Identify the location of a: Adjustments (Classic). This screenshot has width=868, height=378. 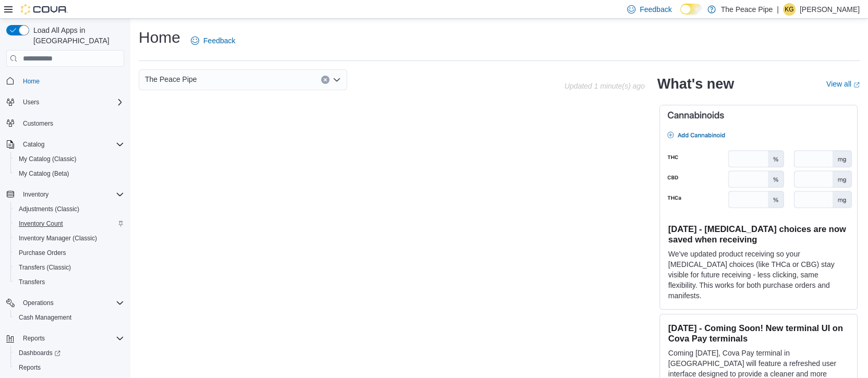
(49, 209).